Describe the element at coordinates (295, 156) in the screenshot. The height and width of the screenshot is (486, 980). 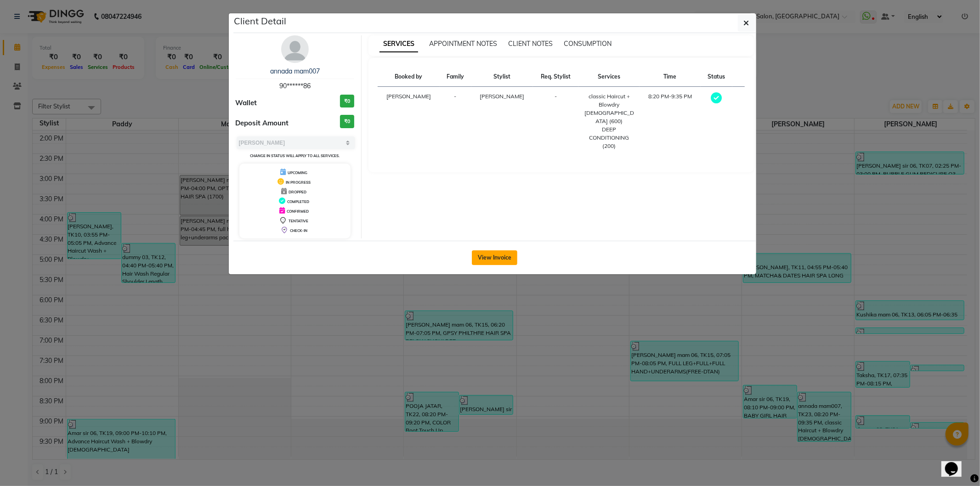
I see `small: Change in status will apply to all services.` at that location.